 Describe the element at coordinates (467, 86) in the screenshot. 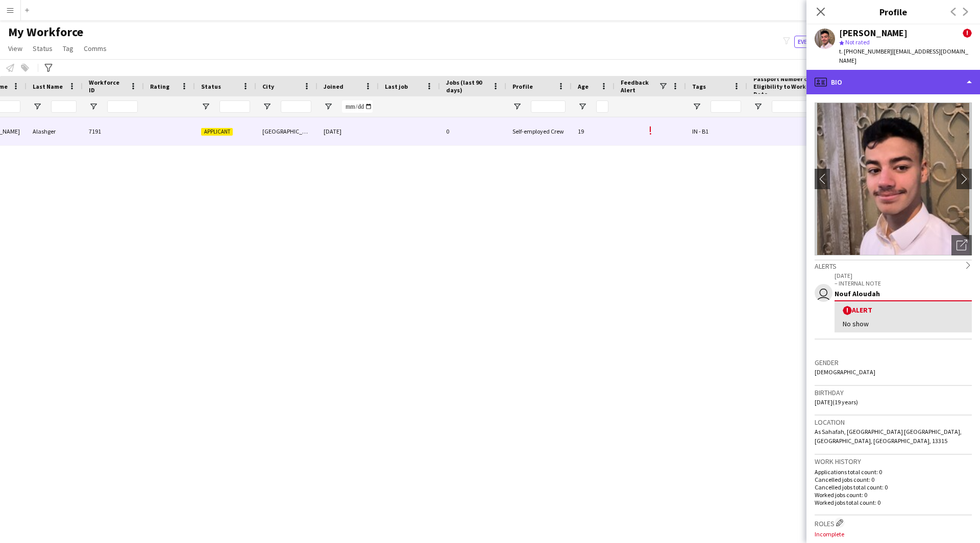

I see `span: Jobs (last 90 days)` at that location.